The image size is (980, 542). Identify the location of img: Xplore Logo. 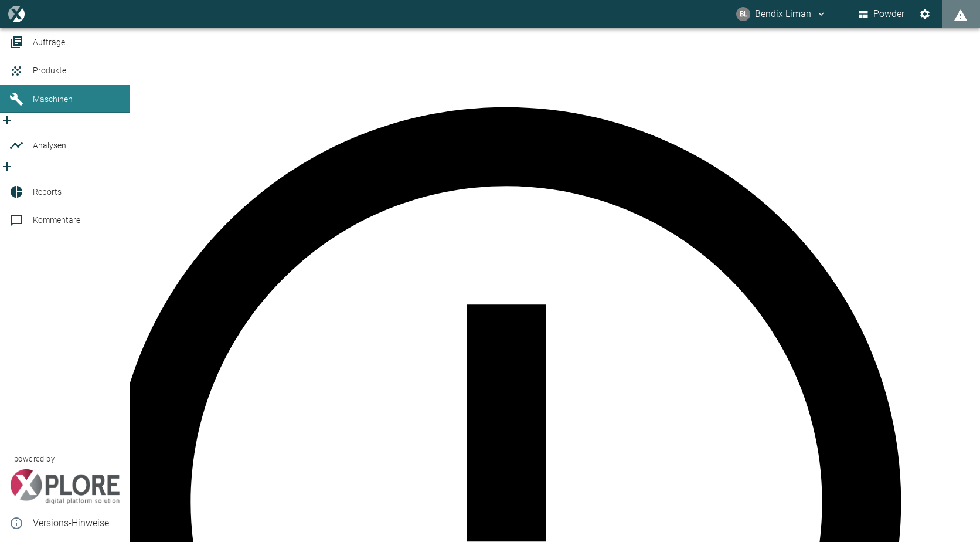
(65, 487).